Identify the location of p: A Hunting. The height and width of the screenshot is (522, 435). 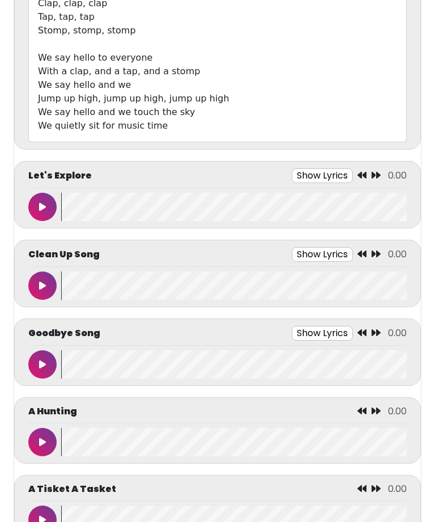
(53, 411).